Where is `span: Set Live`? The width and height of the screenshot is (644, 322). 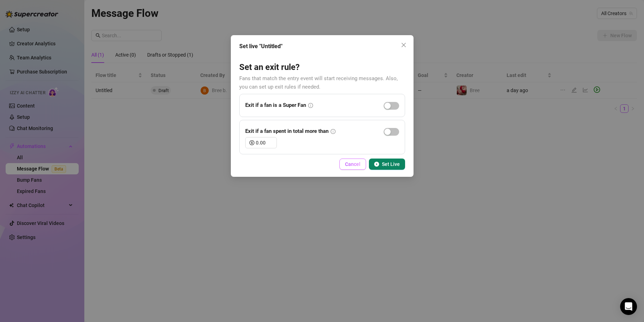
span: Set Live is located at coordinates (391, 164).